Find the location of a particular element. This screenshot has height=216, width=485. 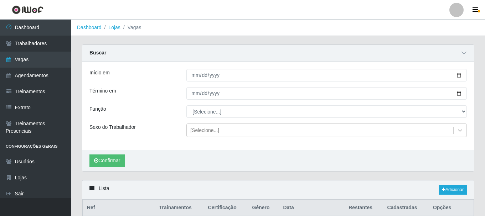

label: Término em is located at coordinates (103, 91).